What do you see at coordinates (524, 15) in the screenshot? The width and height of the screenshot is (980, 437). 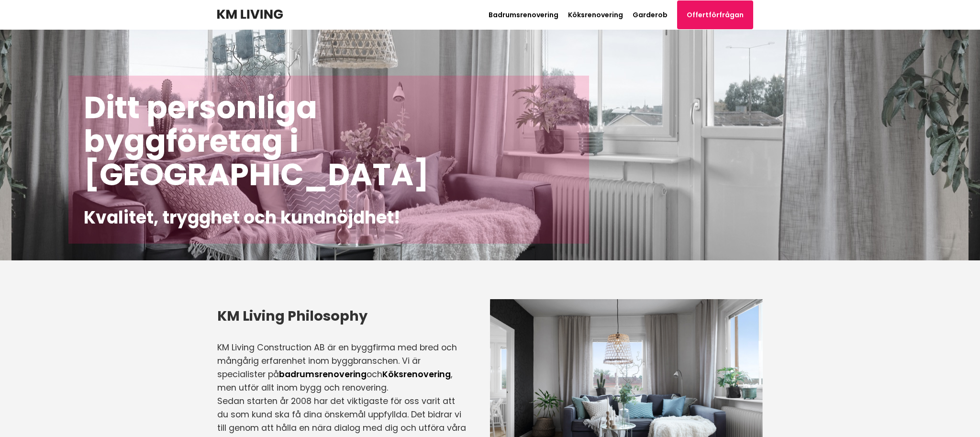 I see `a: Badrumsrenovering` at bounding box center [524, 15].